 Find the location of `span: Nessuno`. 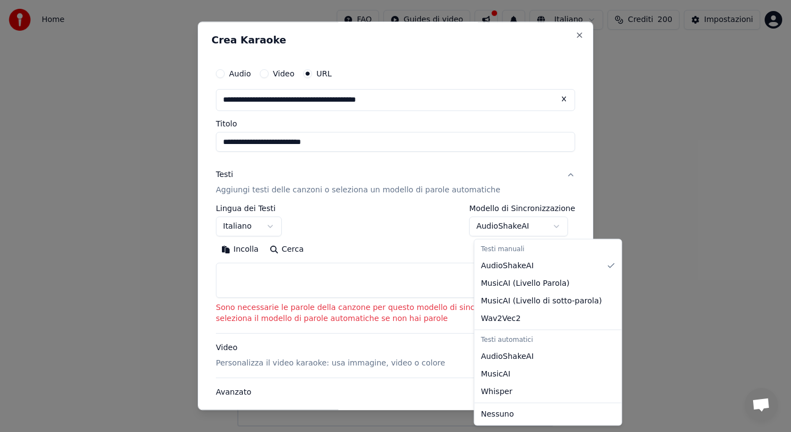

span: Nessuno is located at coordinates (498, 414).